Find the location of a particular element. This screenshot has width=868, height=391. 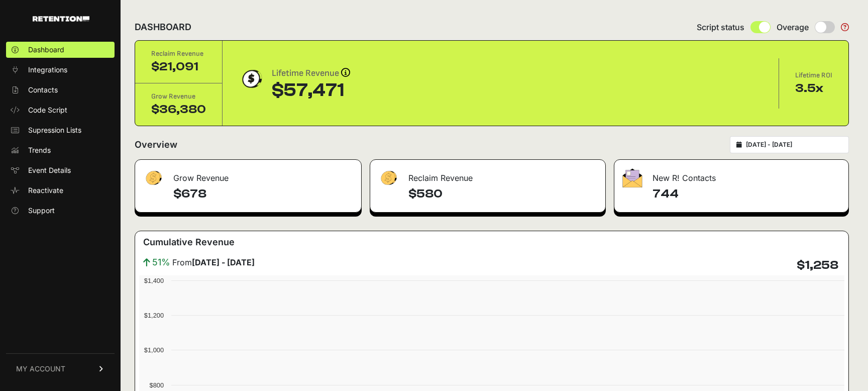

span: Trends is located at coordinates (39, 150).